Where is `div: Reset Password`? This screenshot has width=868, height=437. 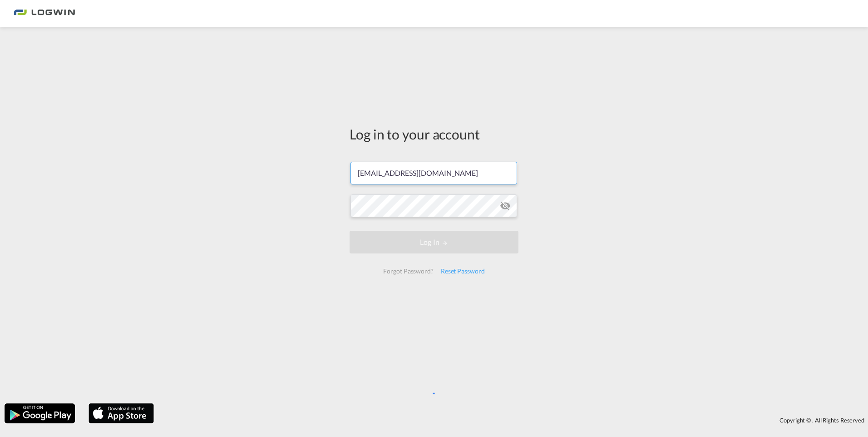 div: Reset Password is located at coordinates (462, 271).